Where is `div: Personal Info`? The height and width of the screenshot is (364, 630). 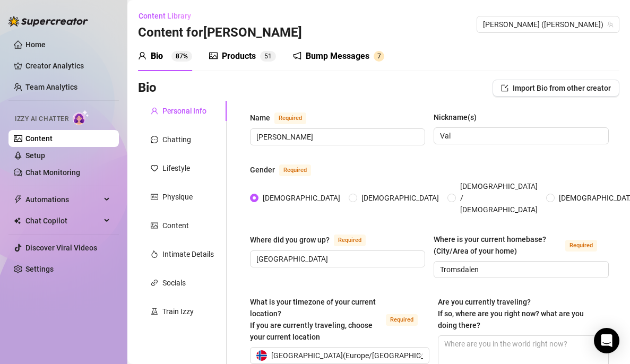 div: Personal Info is located at coordinates (184, 111).